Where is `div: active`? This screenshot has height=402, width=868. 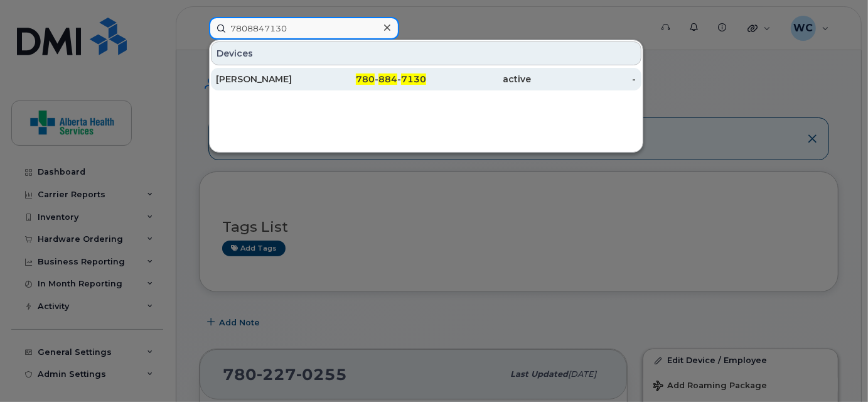 div: active is located at coordinates (478, 79).